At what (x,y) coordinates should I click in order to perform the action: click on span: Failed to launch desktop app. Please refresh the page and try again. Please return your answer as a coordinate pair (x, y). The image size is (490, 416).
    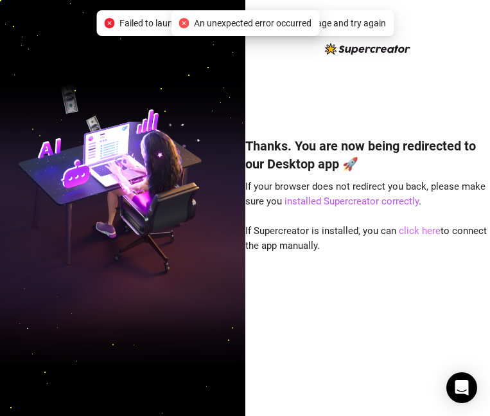
    Looking at the image, I should click on (252, 23).